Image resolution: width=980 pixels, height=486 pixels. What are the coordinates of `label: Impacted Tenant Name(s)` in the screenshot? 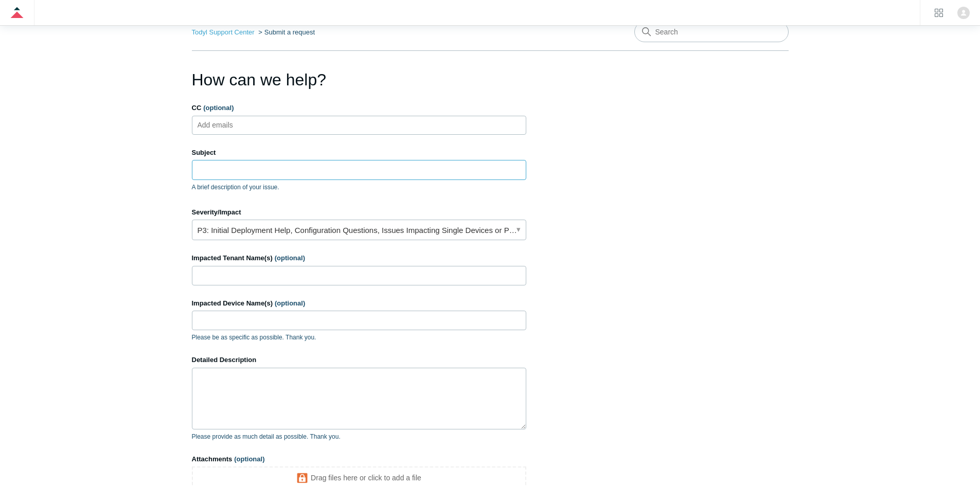 It's located at (359, 258).